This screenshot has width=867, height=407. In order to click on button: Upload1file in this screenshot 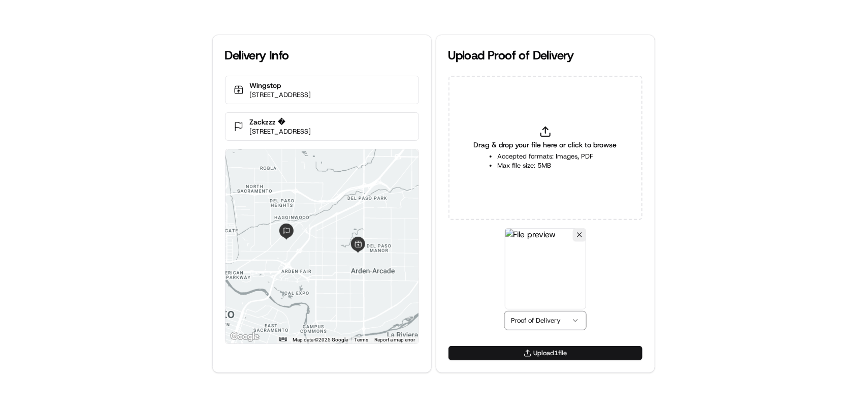, I will do `click(546, 353)`.